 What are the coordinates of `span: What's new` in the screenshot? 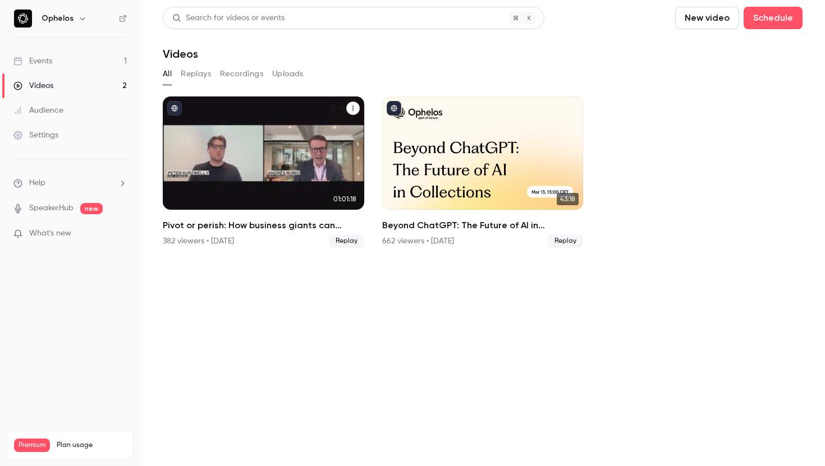 It's located at (50, 233).